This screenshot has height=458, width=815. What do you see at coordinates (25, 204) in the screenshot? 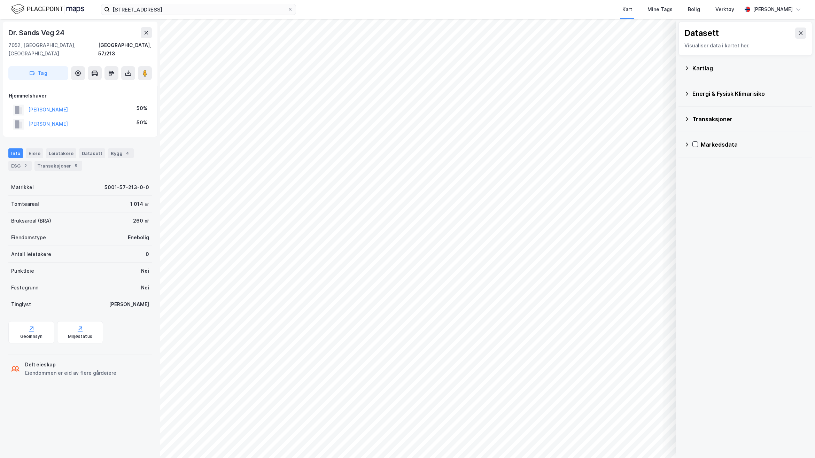
I see `div: Tomteareal` at bounding box center [25, 204].